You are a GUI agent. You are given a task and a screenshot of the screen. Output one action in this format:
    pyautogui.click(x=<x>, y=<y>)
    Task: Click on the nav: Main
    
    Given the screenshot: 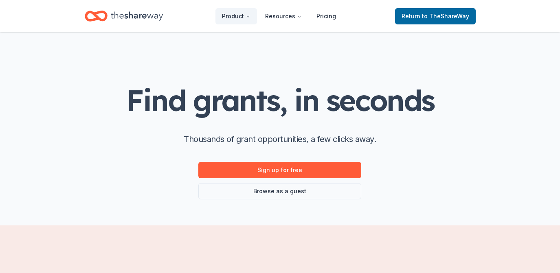 What is the action you would take?
    pyautogui.click(x=279, y=16)
    